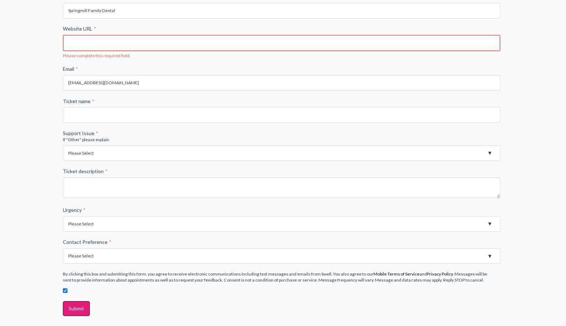  Describe the element at coordinates (72, 209) in the screenshot. I see `span: Urgency` at that location.